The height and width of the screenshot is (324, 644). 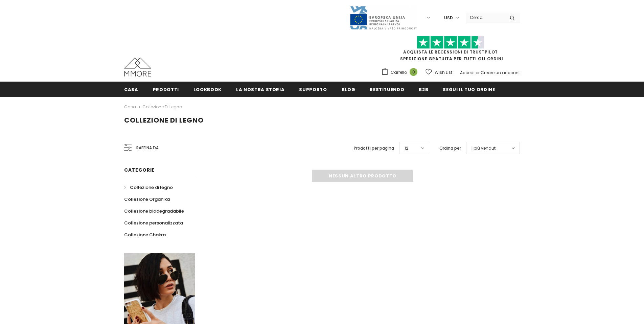 I want to click on a: Carrello 0, so click(x=401, y=72).